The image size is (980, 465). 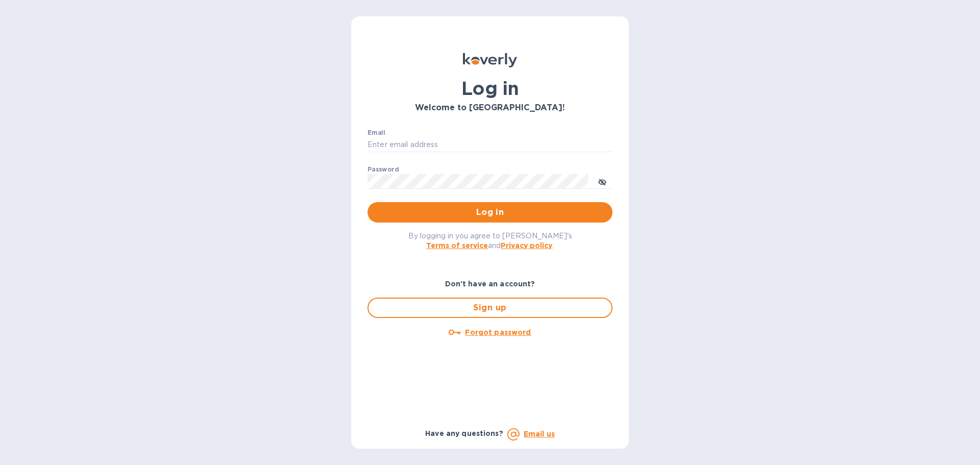 I want to click on b: Terms of service, so click(x=457, y=246).